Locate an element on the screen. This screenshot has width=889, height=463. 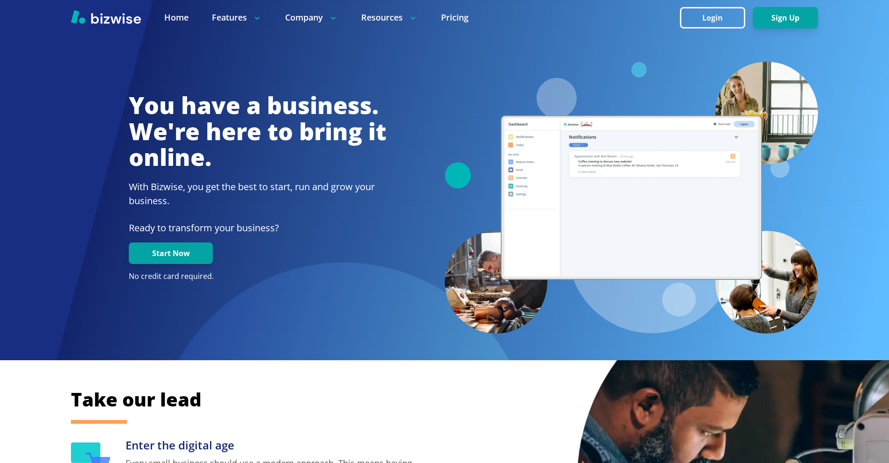
p: Ready to transform your business? is located at coordinates (258, 228).